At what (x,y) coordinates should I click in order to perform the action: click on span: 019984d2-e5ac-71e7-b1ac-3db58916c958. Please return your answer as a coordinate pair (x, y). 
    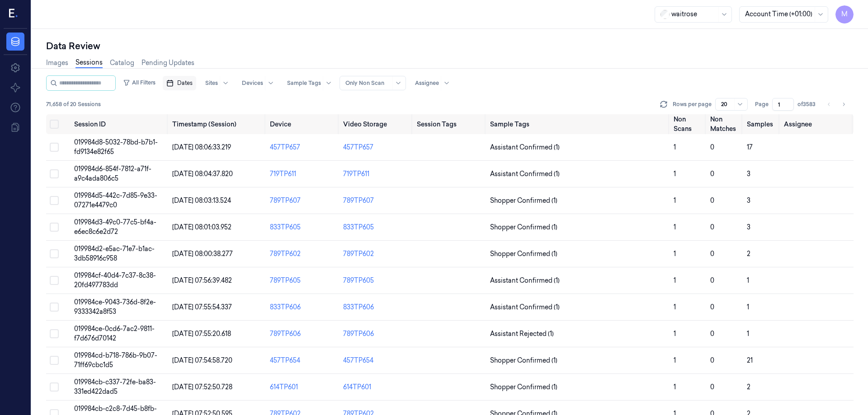
    Looking at the image, I should click on (114, 253).